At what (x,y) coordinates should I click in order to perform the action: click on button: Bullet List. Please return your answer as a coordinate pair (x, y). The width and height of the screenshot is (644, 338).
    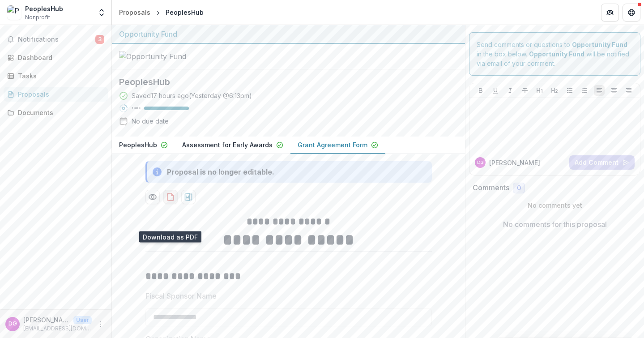
    Looking at the image, I should click on (570, 91).